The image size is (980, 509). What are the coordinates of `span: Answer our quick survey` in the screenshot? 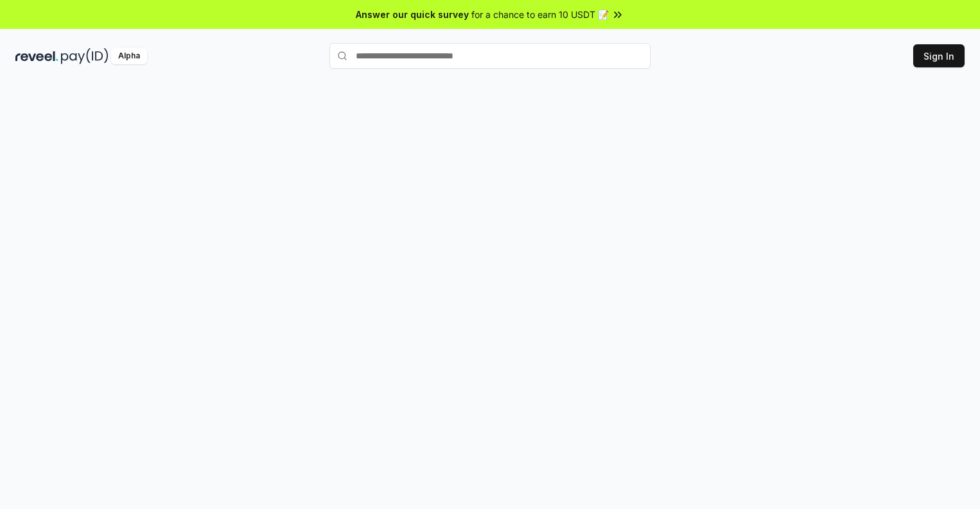 It's located at (412, 14).